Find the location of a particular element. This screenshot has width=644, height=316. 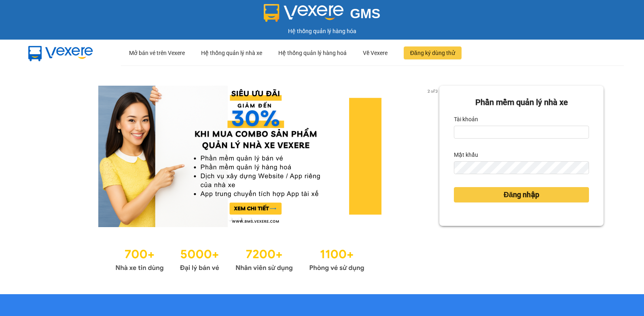

div: Phần mềm quản lý nhà xe is located at coordinates (522, 102).